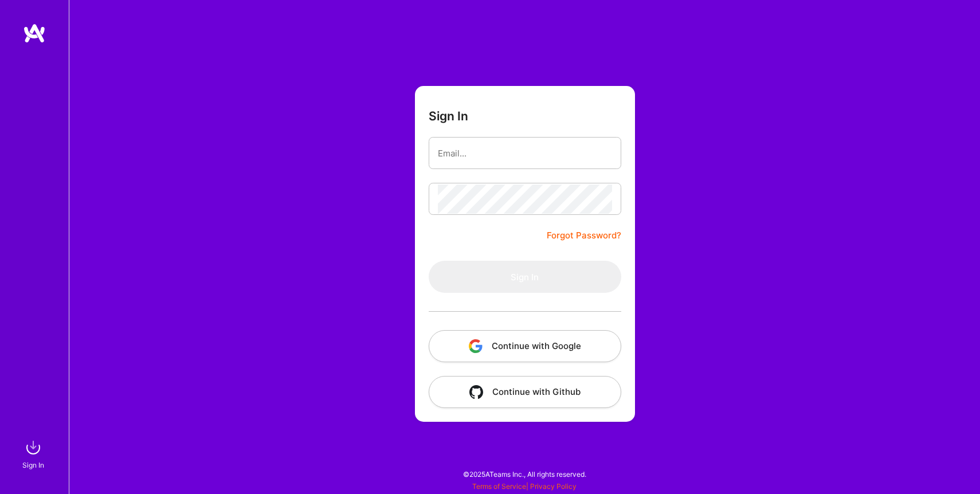  I want to click on a: sign inSign In, so click(35, 453).